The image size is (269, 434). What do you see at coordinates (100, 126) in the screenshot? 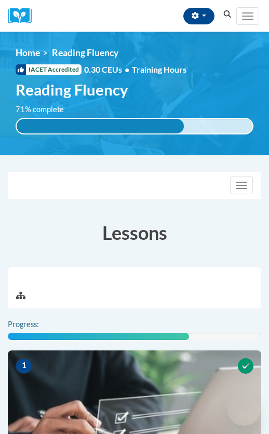
I see `div: 71% complete` at bounding box center [100, 126].